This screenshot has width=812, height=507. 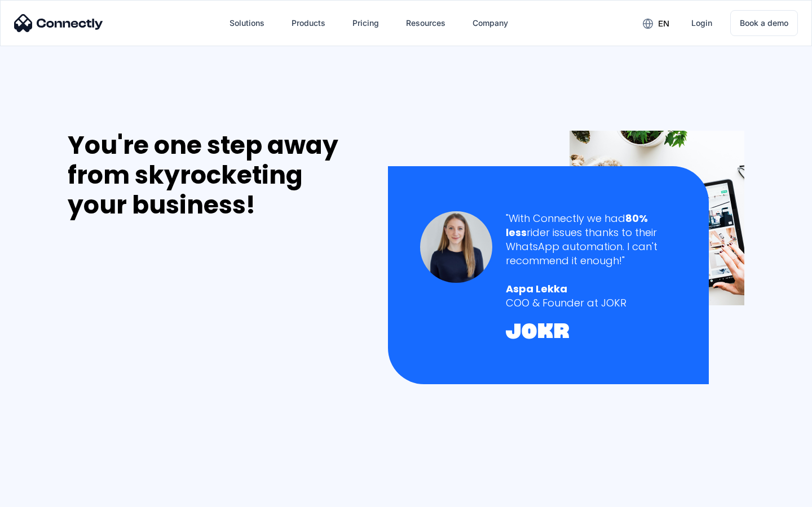 What do you see at coordinates (764, 23) in the screenshot?
I see `a: Book a demo` at bounding box center [764, 23].